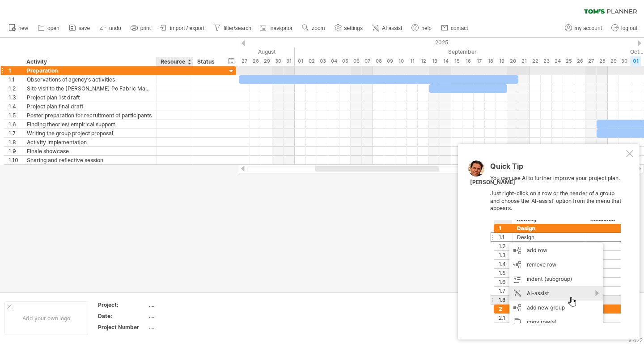  What do you see at coordinates (524, 61) in the screenshot?
I see `div: Sunday, 21 September 2025` at bounding box center [524, 61].